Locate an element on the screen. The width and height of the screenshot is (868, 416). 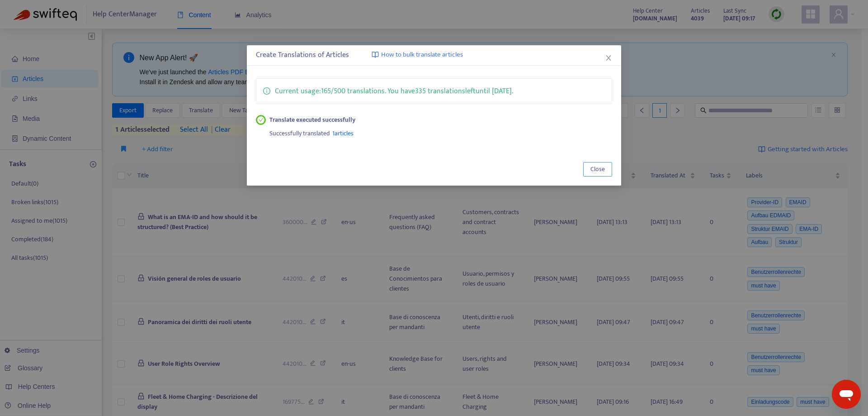
span: check is located at coordinates (261, 119).